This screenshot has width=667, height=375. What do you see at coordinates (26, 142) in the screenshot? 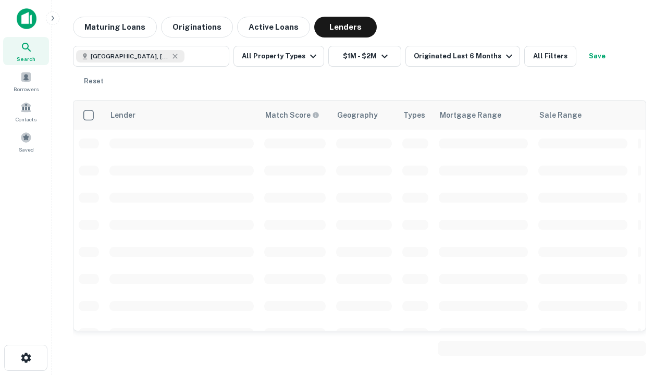
I see `a: Saved` at bounding box center [26, 142].